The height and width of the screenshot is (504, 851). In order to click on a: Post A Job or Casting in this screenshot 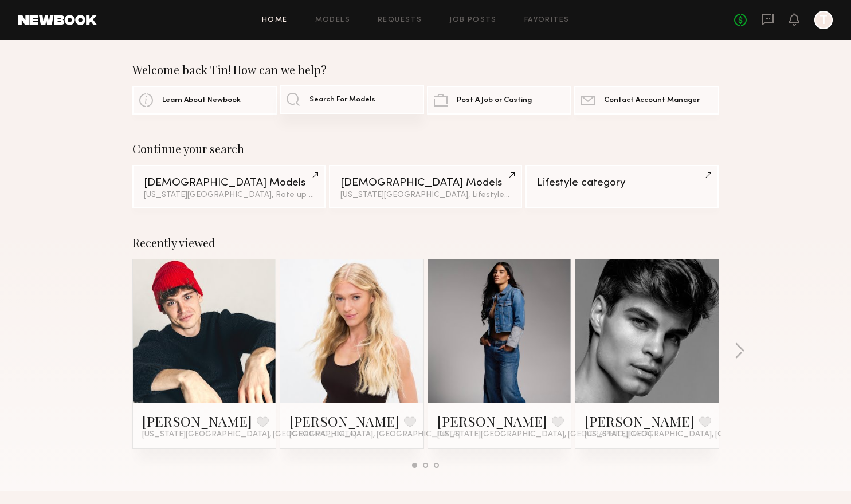, I will do `click(499, 100)`.